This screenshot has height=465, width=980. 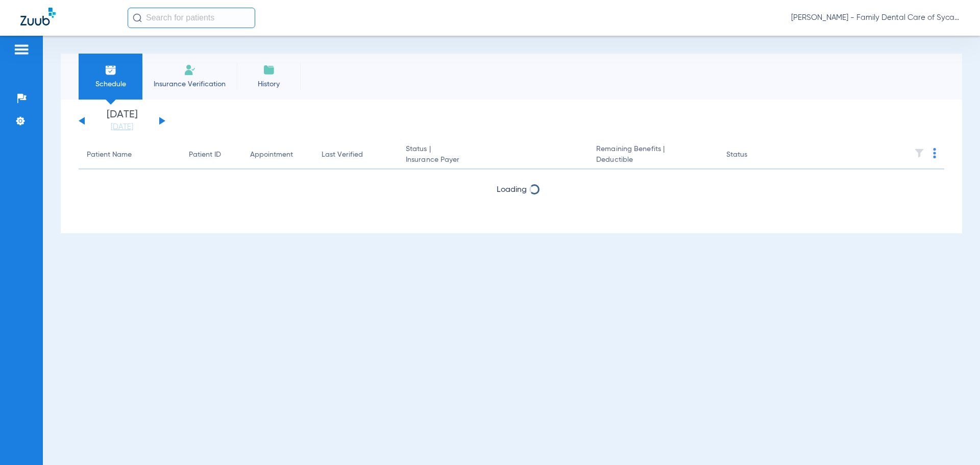 I want to click on img: Schedule, so click(x=111, y=70).